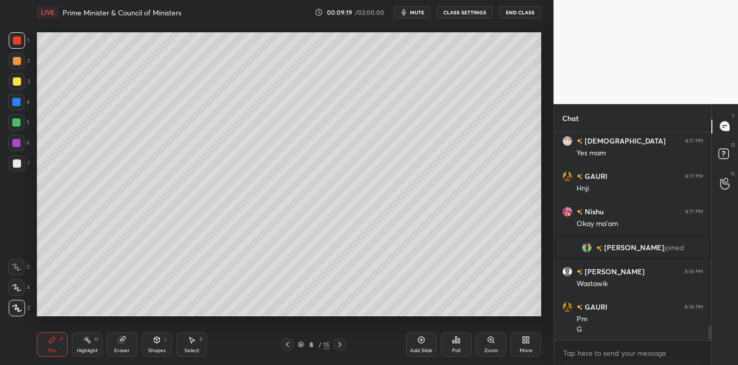 This screenshot has height=365, width=738. Describe the element at coordinates (567, 140) in the screenshot. I see `img: 01e10eeacd2c4f8e99796ea762c37a9f.jpg` at that location.